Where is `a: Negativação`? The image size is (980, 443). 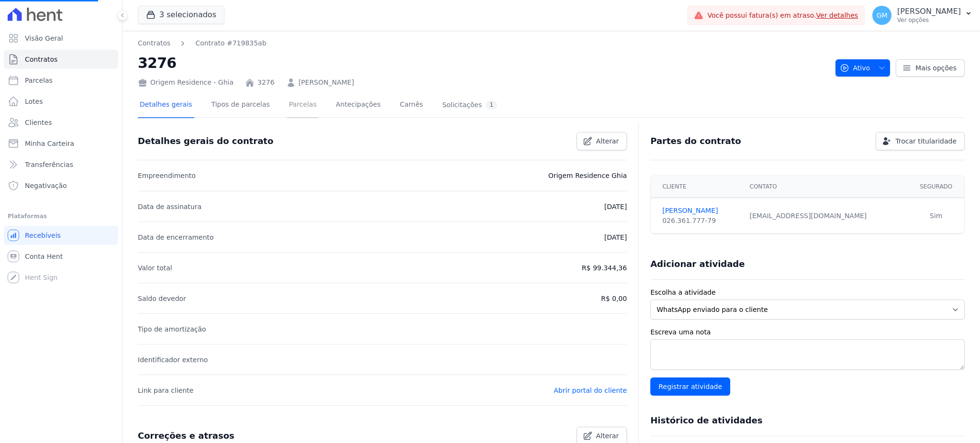 a: Negativação is located at coordinates (61, 185).